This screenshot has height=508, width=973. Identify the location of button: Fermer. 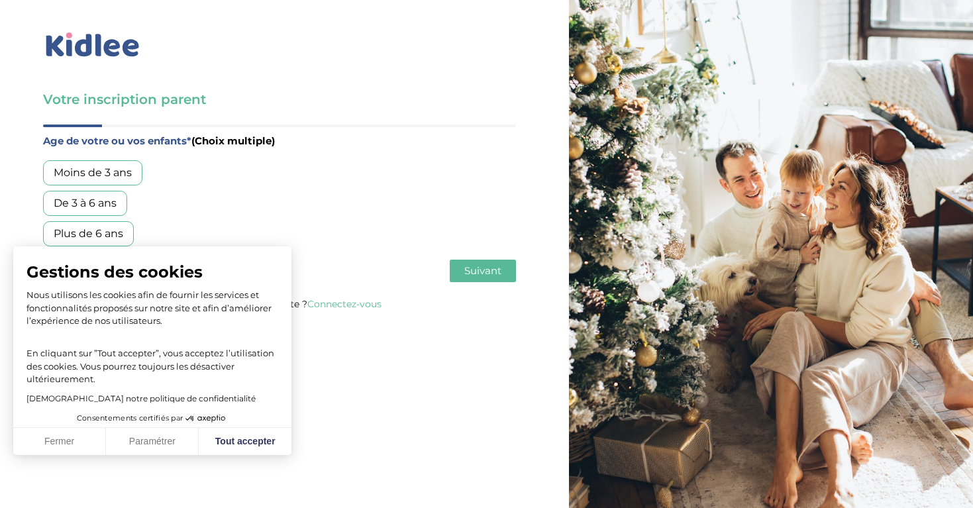
(60, 442).